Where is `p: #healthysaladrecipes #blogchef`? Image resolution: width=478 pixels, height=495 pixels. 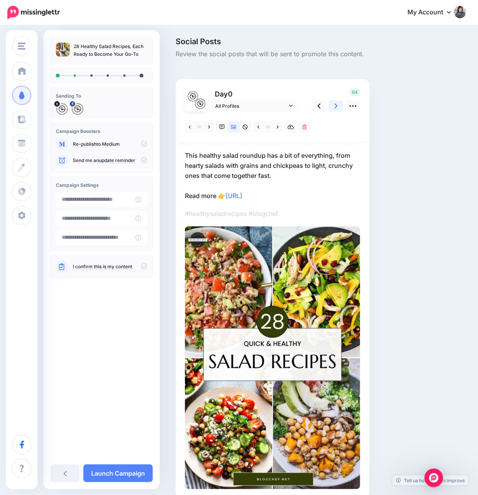 p: #healthysaladrecipes #blogchef is located at coordinates (273, 214).